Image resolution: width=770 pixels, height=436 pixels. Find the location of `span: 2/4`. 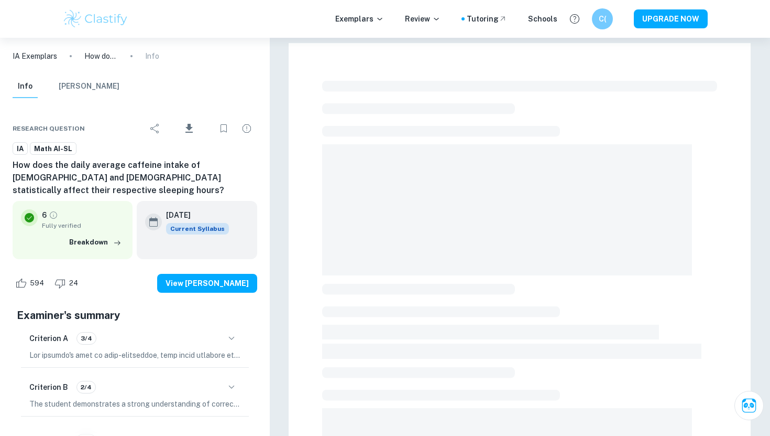

span: 2/4 is located at coordinates (86, 387).